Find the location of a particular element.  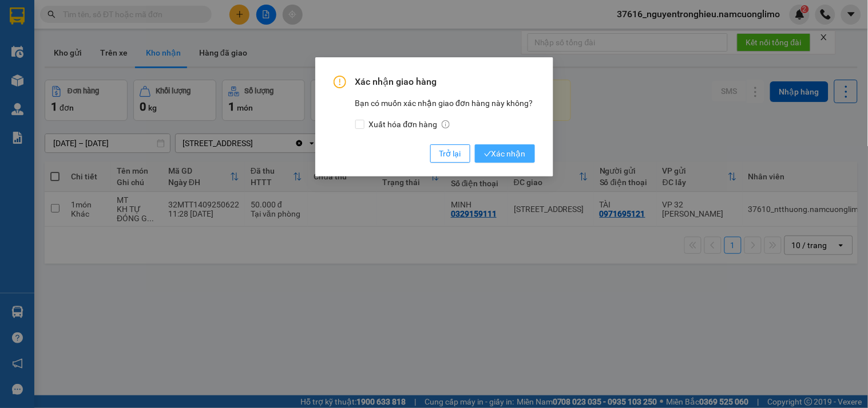

button: Trở lại is located at coordinates (451, 154).